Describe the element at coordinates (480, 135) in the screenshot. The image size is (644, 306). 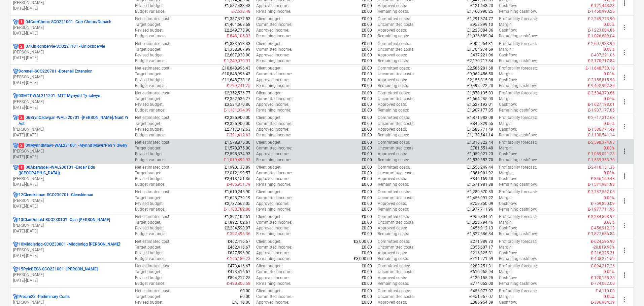
I see `p: £1,130,541.14` at that location.